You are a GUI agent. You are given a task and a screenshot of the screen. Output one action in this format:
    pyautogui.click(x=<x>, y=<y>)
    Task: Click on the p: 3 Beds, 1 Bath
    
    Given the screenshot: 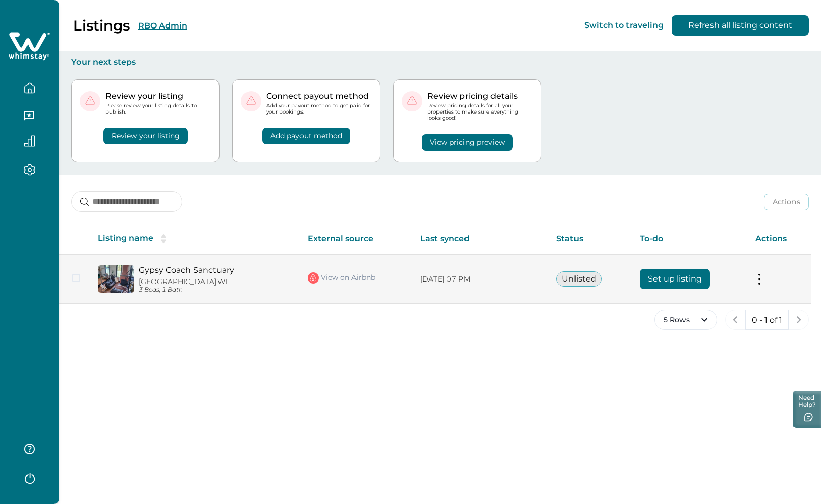 What is the action you would take?
    pyautogui.click(x=215, y=290)
    